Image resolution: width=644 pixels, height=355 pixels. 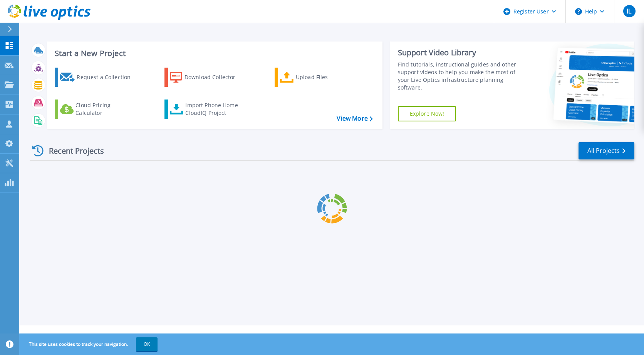 I want to click on a: All Projects, so click(x=606, y=151).